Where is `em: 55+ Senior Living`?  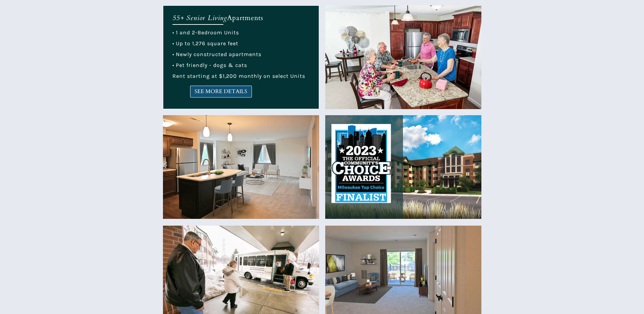
em: 55+ Senior Living is located at coordinates (200, 17).